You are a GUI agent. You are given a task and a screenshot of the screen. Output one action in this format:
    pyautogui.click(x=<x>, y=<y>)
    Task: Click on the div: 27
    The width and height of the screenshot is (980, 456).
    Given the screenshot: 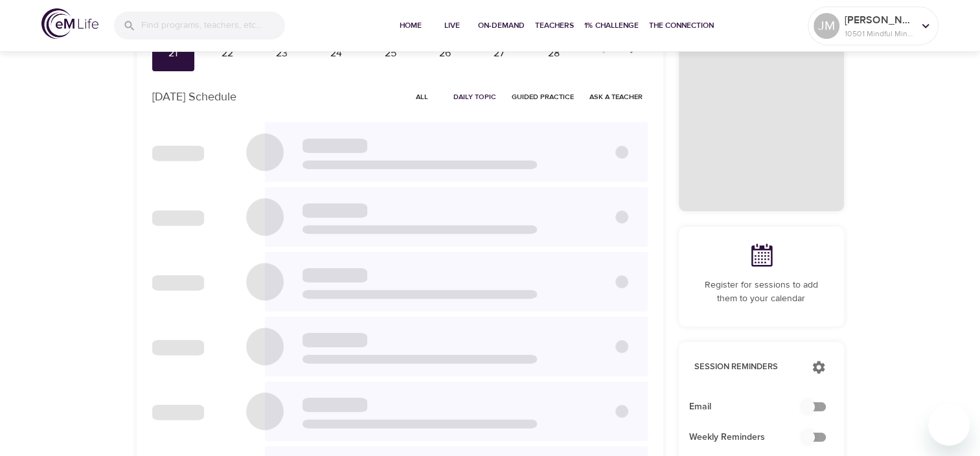 What is the action you would take?
    pyautogui.click(x=499, y=53)
    